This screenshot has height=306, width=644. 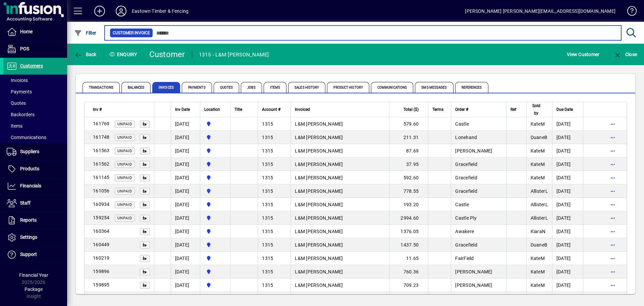 What do you see at coordinates (478, 110) in the screenshot?
I see `div: Order #` at bounding box center [478, 110].